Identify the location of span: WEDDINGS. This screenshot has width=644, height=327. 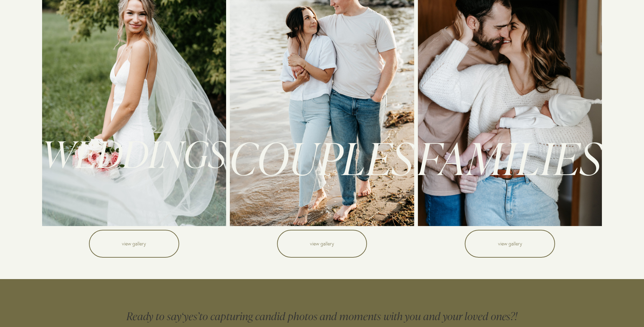
(135, 153).